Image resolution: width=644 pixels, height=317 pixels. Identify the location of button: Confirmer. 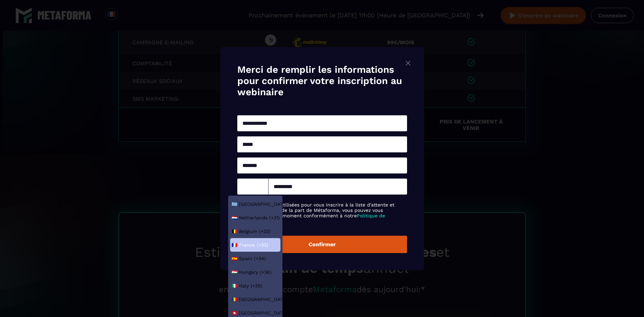
(322, 244).